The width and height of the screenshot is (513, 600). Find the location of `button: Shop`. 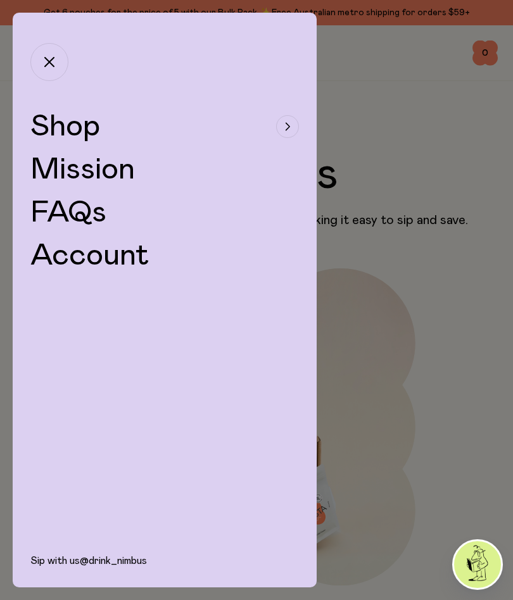

button: Shop is located at coordinates (165, 127).